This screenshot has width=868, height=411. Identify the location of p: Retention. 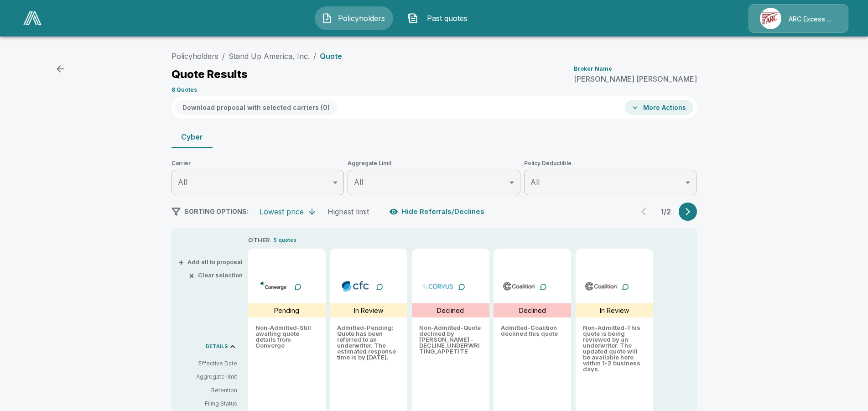
(208, 390).